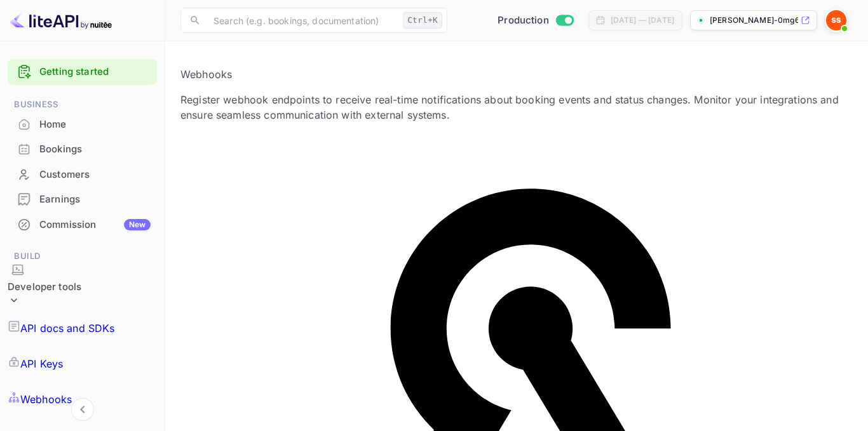 Image resolution: width=868 pixels, height=431 pixels. Describe the element at coordinates (82, 174) in the screenshot. I see `a: Customers` at that location.